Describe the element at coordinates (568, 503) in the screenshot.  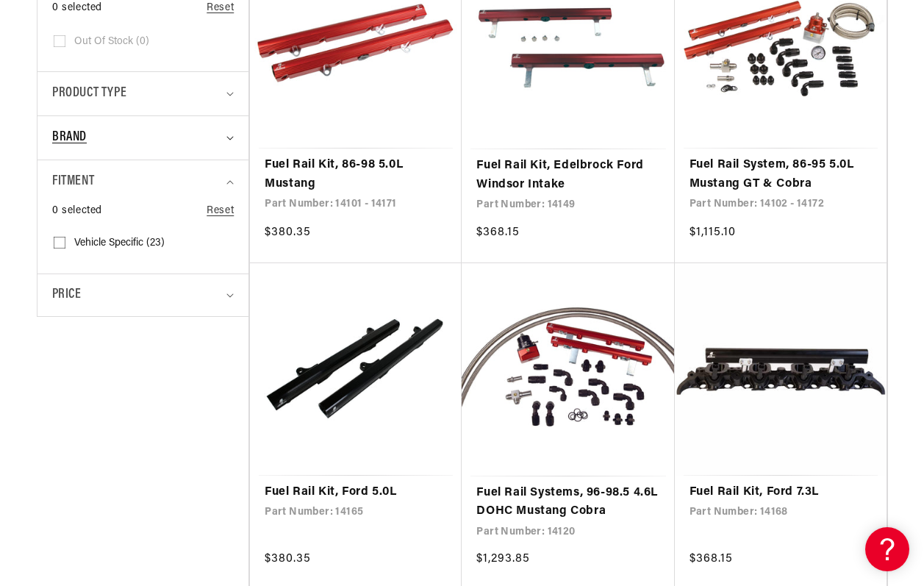
I see `a: Fuel Rail Systems, 96-98.5 4.6L DOHC Mustang Cobra` at that location.